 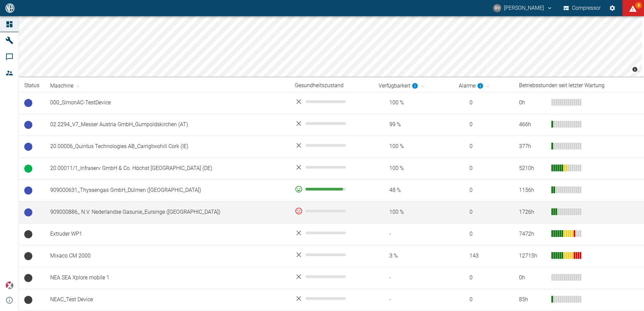 What do you see at coordinates (532, 256) in the screenshot?
I see `div: 12715 h` at bounding box center [532, 256].